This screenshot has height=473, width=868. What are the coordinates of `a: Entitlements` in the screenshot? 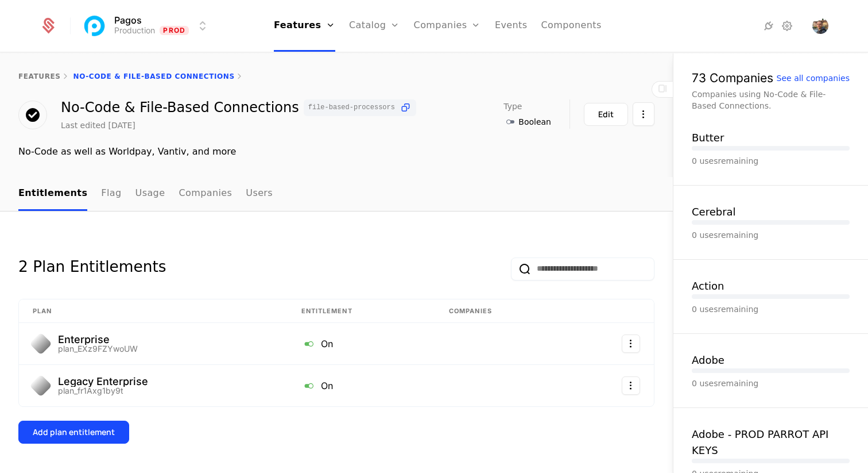 It's located at (53, 194).